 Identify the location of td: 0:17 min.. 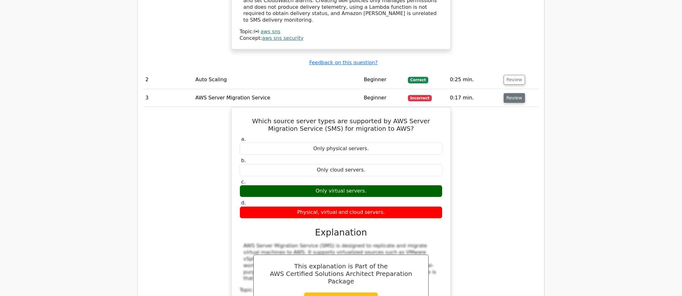
(474, 98).